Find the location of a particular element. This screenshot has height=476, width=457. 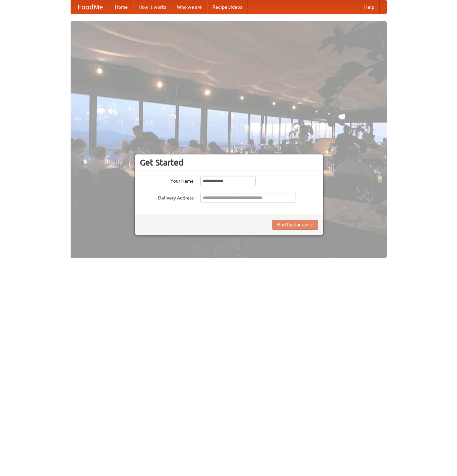

a: How it works is located at coordinates (152, 7).